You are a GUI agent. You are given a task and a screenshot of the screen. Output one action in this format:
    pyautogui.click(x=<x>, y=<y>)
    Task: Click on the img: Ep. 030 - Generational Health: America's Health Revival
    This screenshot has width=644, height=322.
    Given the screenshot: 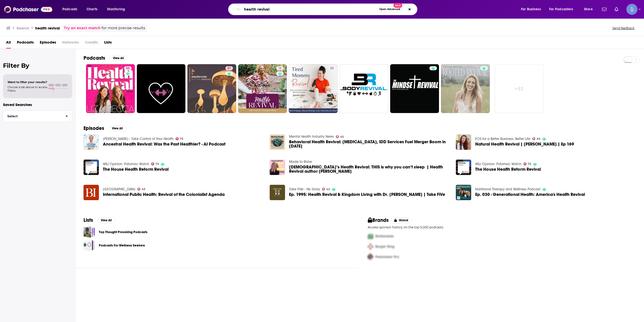 What is the action you would take?
    pyautogui.click(x=464, y=192)
    